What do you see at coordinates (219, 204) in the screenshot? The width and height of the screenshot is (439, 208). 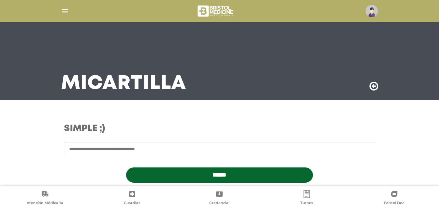 I see `span: Credencial` at bounding box center [219, 204].